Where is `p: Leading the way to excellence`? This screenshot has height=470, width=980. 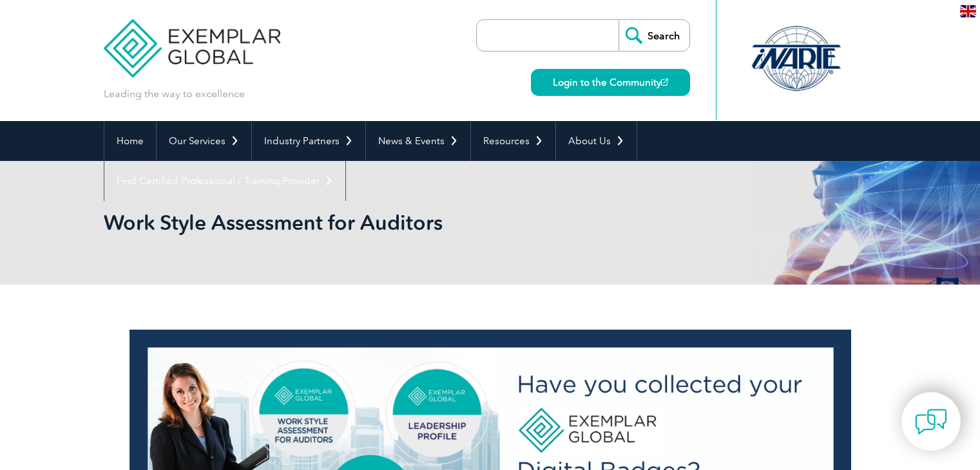
p: Leading the way to excellence is located at coordinates (174, 94).